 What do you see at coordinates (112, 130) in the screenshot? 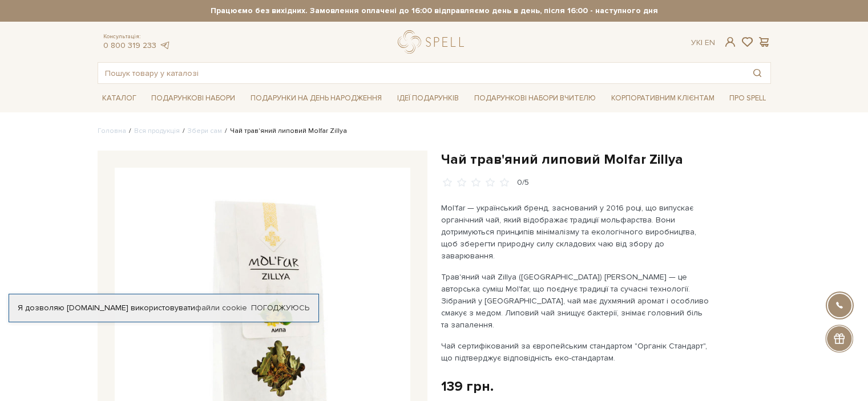
I see `a: Головна` at bounding box center [112, 130].